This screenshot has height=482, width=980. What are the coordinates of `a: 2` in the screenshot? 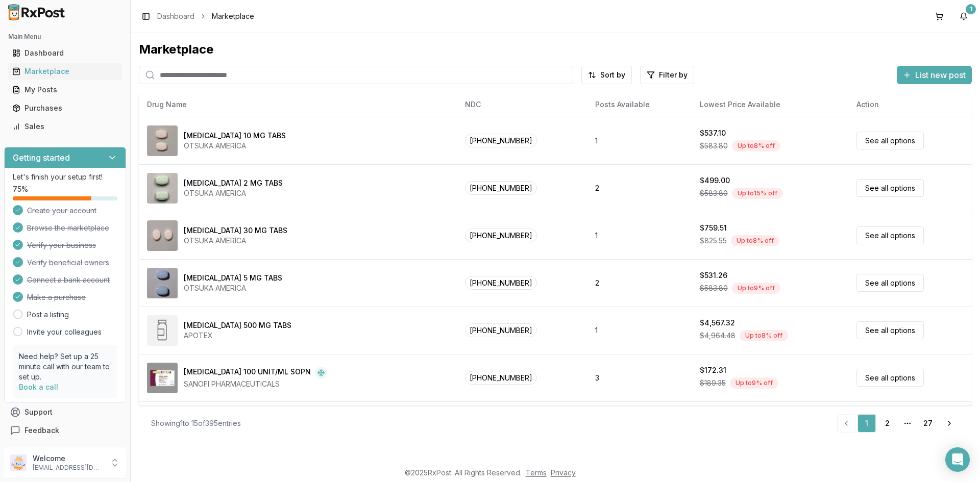 It's located at (886, 424).